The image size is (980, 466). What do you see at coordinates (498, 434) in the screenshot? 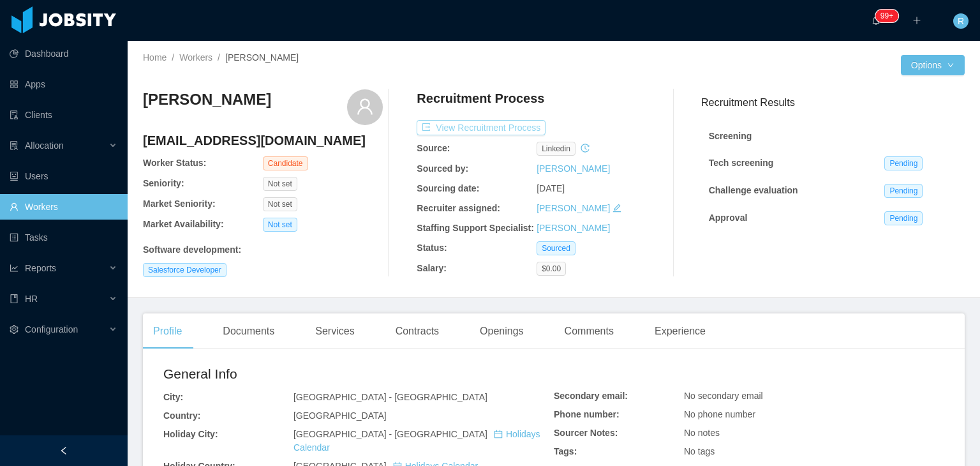
I see `i: icon: calendar` at bounding box center [498, 434].